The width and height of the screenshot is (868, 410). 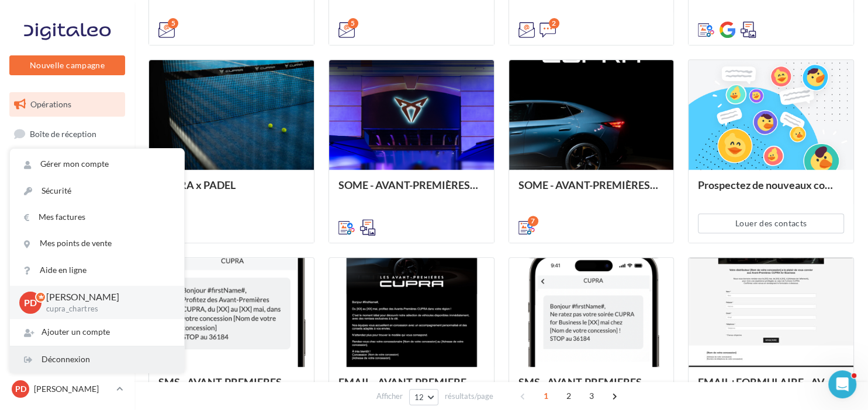 I want to click on a: Calendrier, so click(x=67, y=280).